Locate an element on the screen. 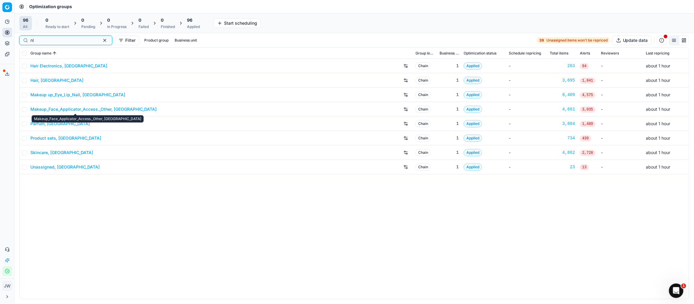  span: 13 is located at coordinates (584, 167).